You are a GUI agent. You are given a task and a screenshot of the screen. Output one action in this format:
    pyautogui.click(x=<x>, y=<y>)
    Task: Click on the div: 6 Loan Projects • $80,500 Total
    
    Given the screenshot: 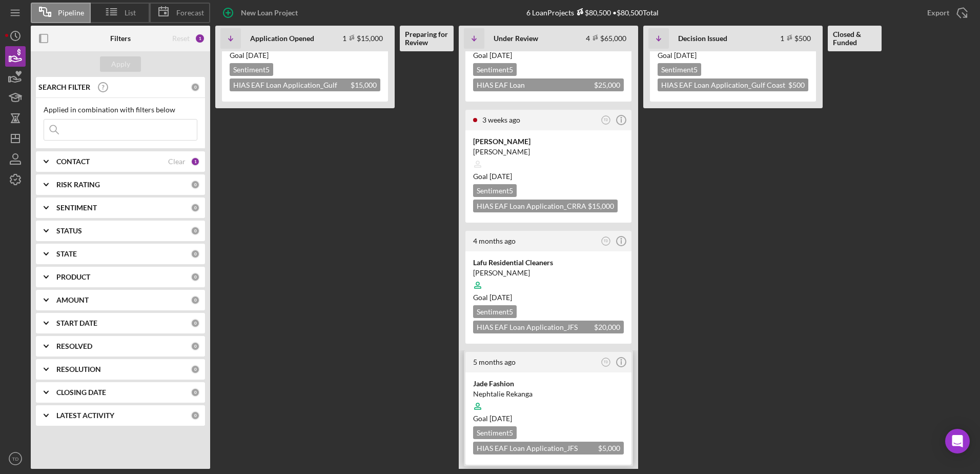 What is the action you would take?
    pyautogui.click(x=593, y=12)
    